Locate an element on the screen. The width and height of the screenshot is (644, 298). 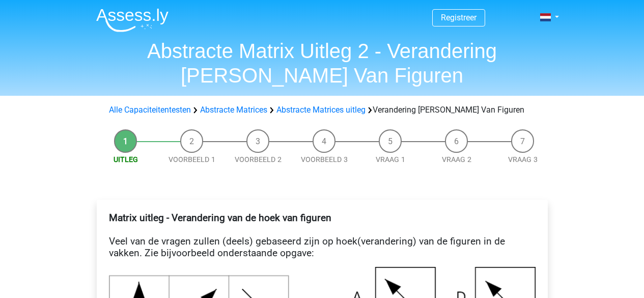
a: Abstracte Matrices is located at coordinates (233, 109).